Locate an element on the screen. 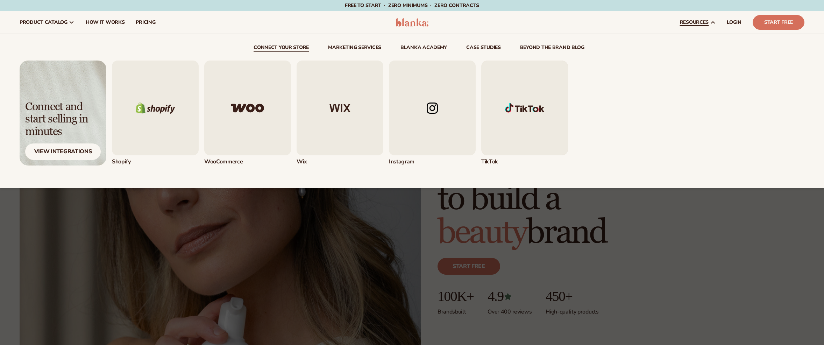  div: View Integrations is located at coordinates (63, 151).